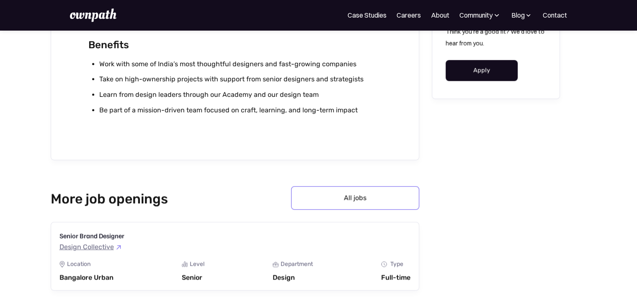  What do you see at coordinates (193, 277) in the screenshot?
I see `div: Senior` at bounding box center [193, 277].